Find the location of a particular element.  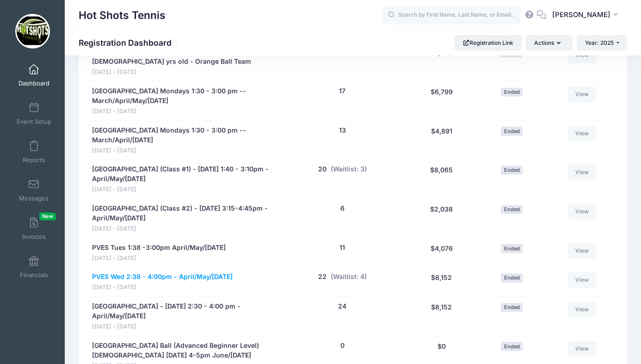

h1: Hot Shots Tennis is located at coordinates (122, 15).